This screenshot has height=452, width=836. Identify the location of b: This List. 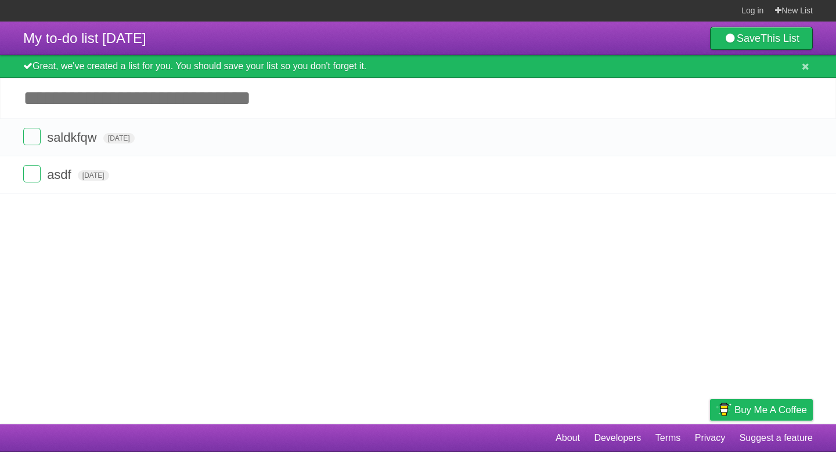
(779, 38).